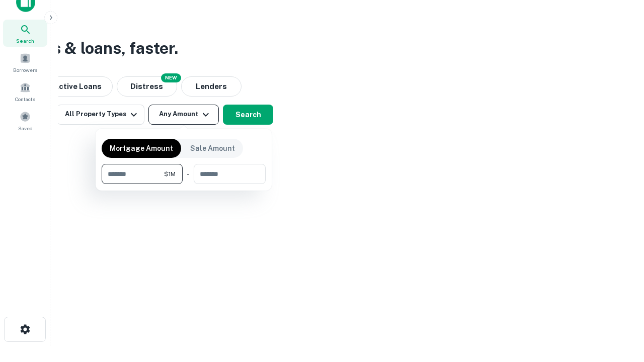 Image resolution: width=644 pixels, height=362 pixels. What do you see at coordinates (212, 148) in the screenshot?
I see `p: Sale Amount` at bounding box center [212, 148].